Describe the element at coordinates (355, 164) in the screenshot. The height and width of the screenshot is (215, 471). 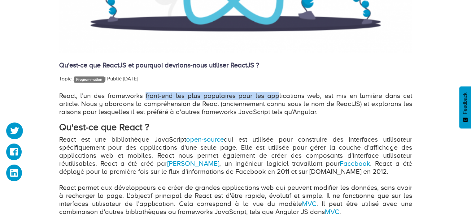
I see `a: Facebook` at that location.